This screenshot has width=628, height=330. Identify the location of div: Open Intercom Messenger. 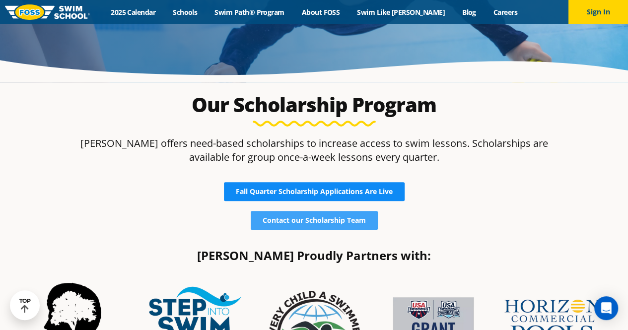
(607, 309).